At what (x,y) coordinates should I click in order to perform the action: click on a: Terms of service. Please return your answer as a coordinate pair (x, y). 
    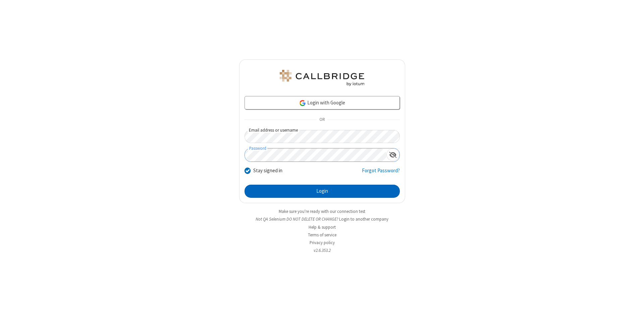
    Looking at the image, I should click on (322, 235).